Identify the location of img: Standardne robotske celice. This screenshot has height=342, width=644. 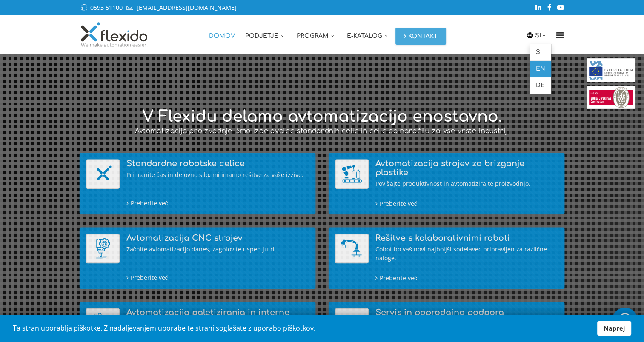
(103, 174).